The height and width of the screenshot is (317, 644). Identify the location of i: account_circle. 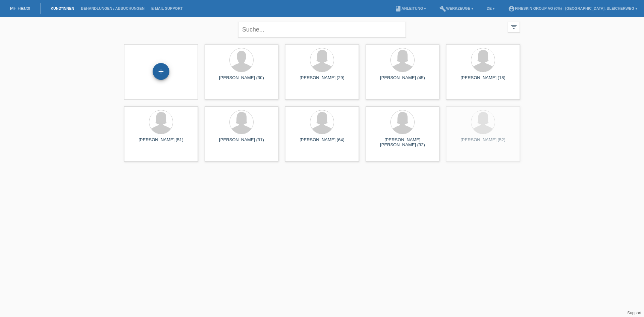
(511, 8).